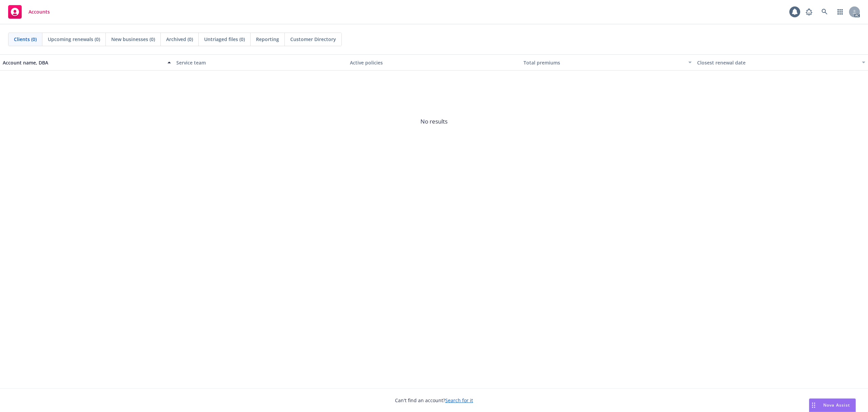  What do you see at coordinates (434, 63) in the screenshot?
I see `div: Active policies` at bounding box center [434, 63].